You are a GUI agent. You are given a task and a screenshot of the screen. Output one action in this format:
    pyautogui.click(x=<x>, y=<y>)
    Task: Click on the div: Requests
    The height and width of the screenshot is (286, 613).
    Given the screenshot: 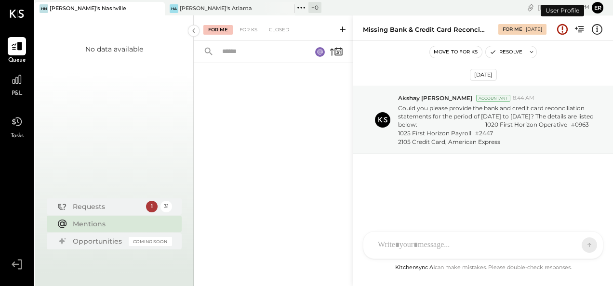 What is the action you would take?
    pyautogui.click(x=107, y=207)
    